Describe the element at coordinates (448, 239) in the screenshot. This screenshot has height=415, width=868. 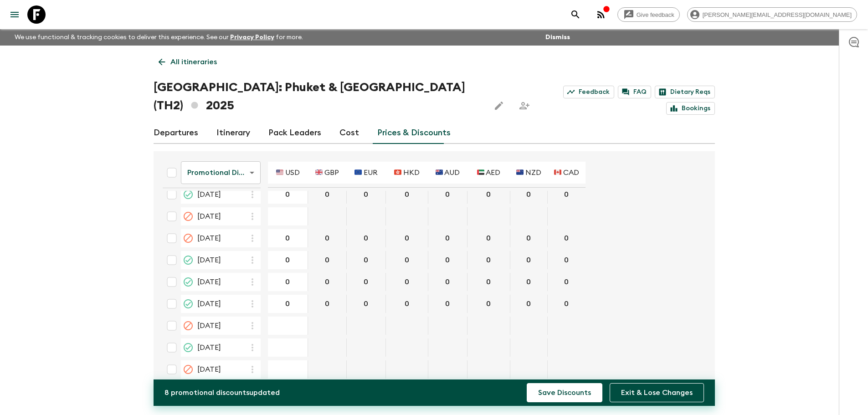
I see `div: 16 Oct 2025; 🇦🇺 AUD` at that location.